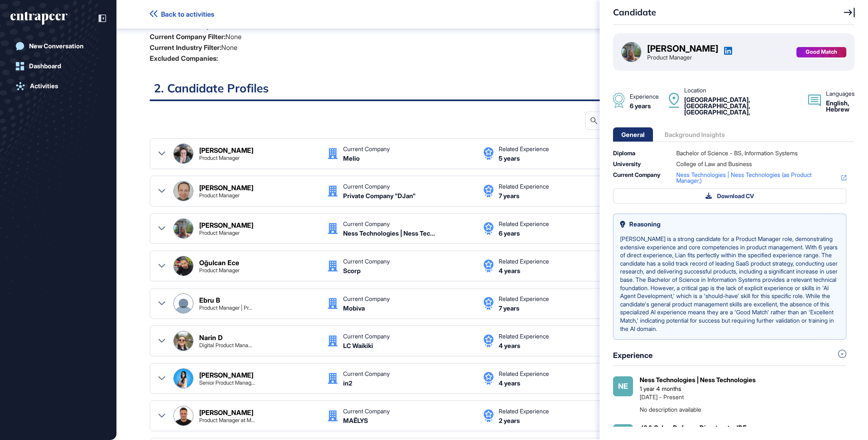 The image size is (868, 440). I want to click on div: General, so click(633, 134).